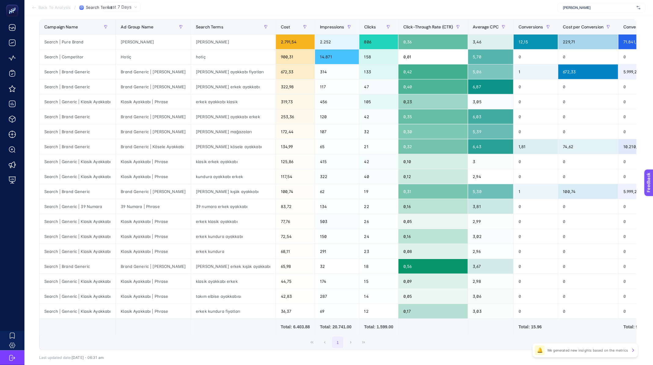 This screenshot has height=365, width=653. I want to click on div: 42,83, so click(295, 296).